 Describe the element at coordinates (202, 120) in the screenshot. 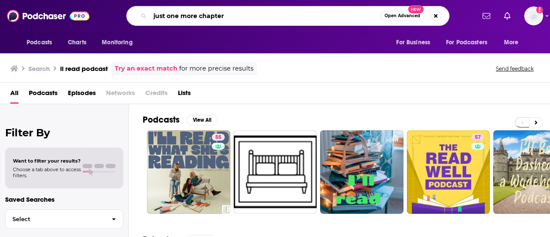

I see `button: View All` at that location.